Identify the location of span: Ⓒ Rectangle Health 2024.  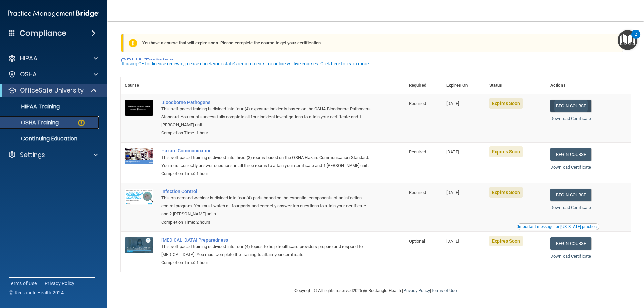
(36, 293).